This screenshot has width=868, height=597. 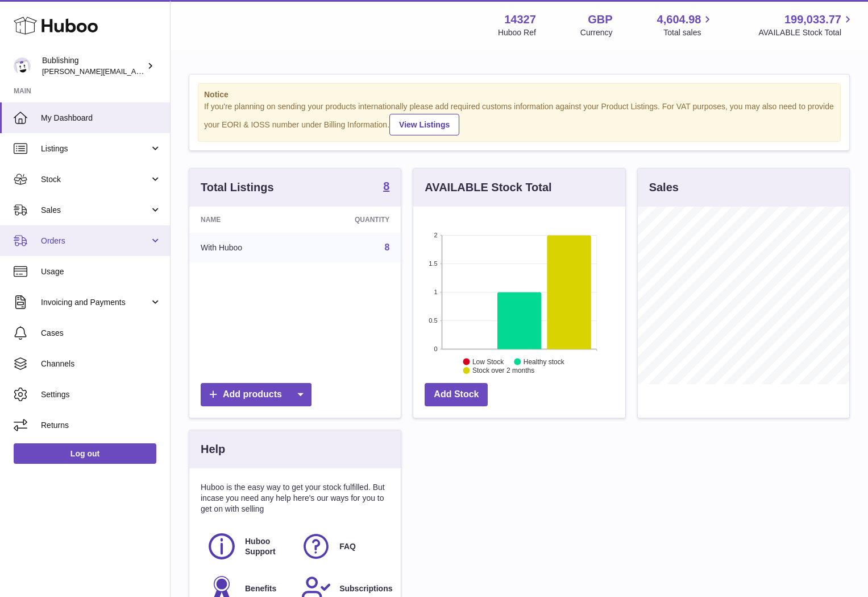 What do you see at coordinates (597, 32) in the screenshot?
I see `div: Currency` at bounding box center [597, 32].